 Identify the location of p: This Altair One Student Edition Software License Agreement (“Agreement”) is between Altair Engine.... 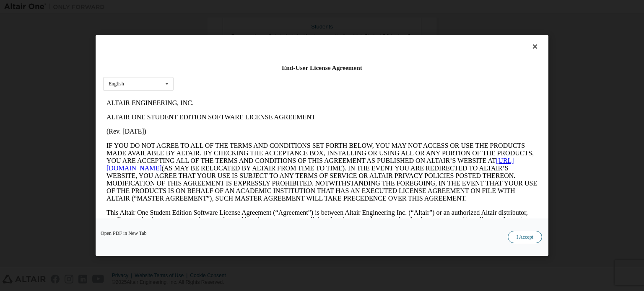
(219, 128).